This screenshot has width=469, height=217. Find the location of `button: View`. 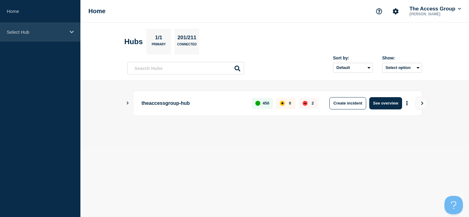

button: View is located at coordinates (422, 103).